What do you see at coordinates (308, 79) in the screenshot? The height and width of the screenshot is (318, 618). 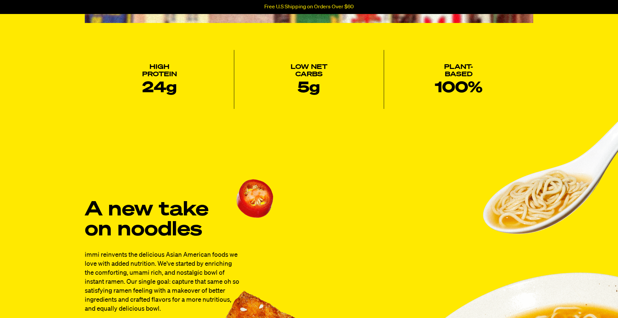 I see `div: 5g` at bounding box center [308, 79].